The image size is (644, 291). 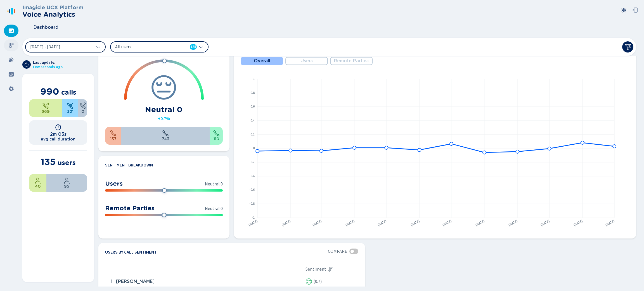 I want to click on text: 0.2, so click(x=253, y=134).